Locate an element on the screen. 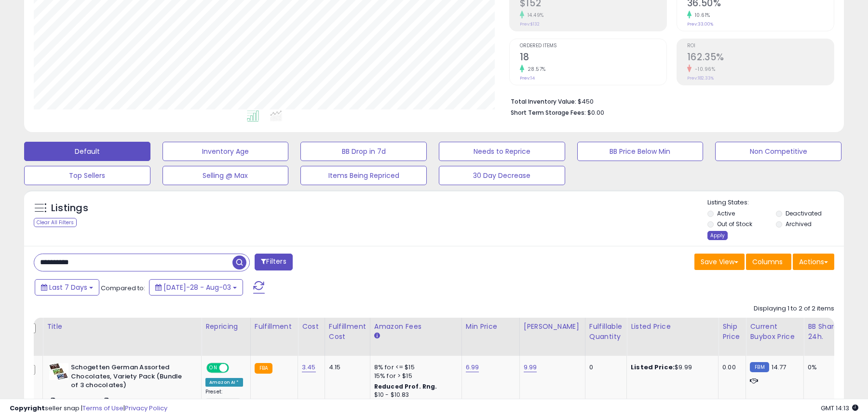 The image size is (868, 418). h2: 18 is located at coordinates (593, 58).